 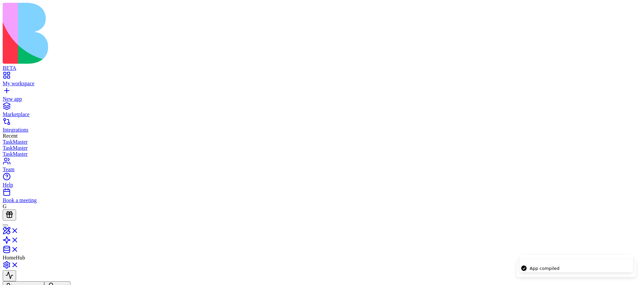 I want to click on div: New app, so click(x=322, y=99).